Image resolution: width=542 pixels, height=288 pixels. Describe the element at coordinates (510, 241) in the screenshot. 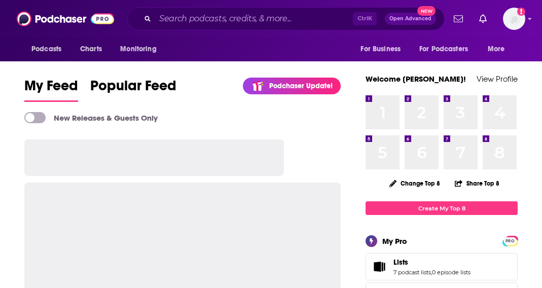

I see `span: PRO` at that location.